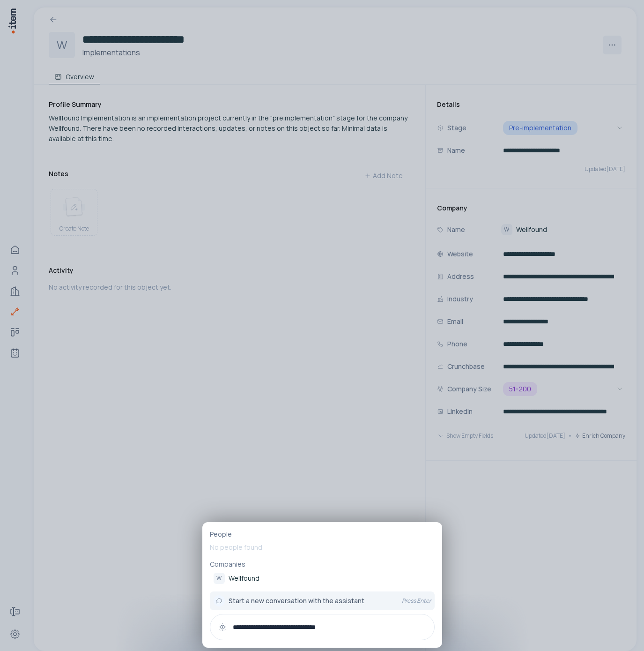 The width and height of the screenshot is (644, 651). I want to click on p: No people found, so click(322, 547).